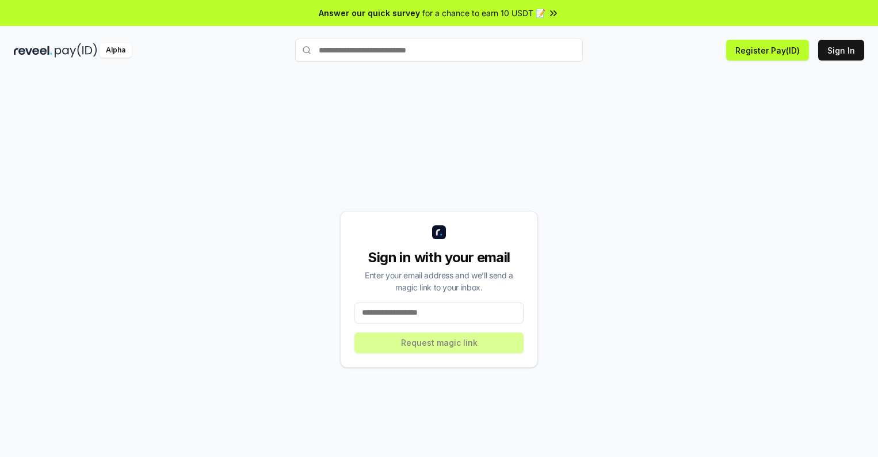  I want to click on img: pay_id, so click(76, 50).